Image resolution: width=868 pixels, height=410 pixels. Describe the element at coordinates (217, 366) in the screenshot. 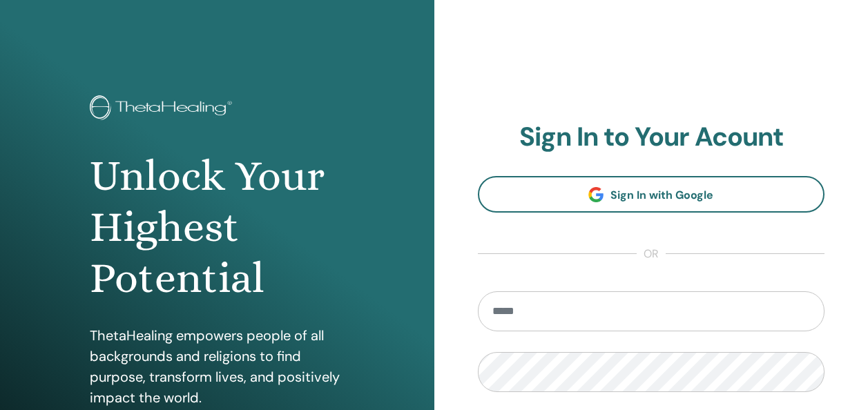

I see `p: ThetaHealing empowers people of all backgrounds and religions to find purpose, transform lives, a...` at that location.